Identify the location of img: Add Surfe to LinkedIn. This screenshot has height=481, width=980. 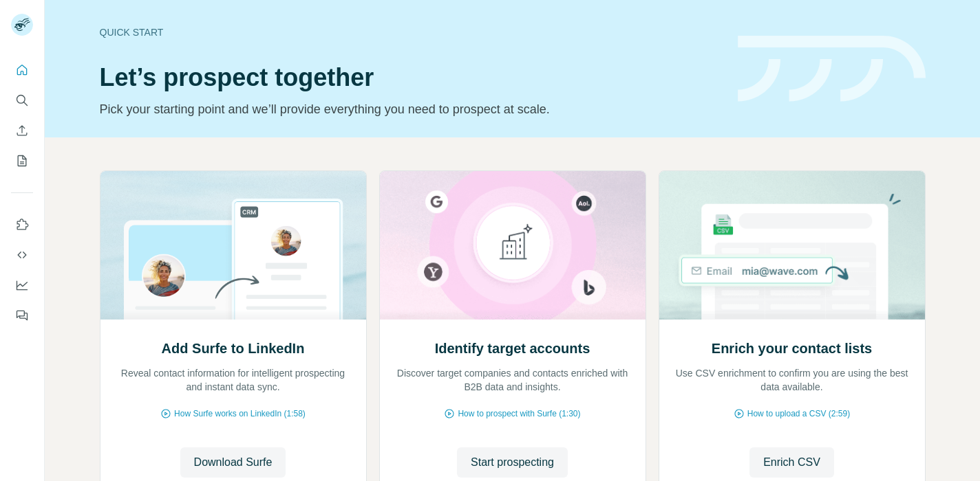
(233, 246).